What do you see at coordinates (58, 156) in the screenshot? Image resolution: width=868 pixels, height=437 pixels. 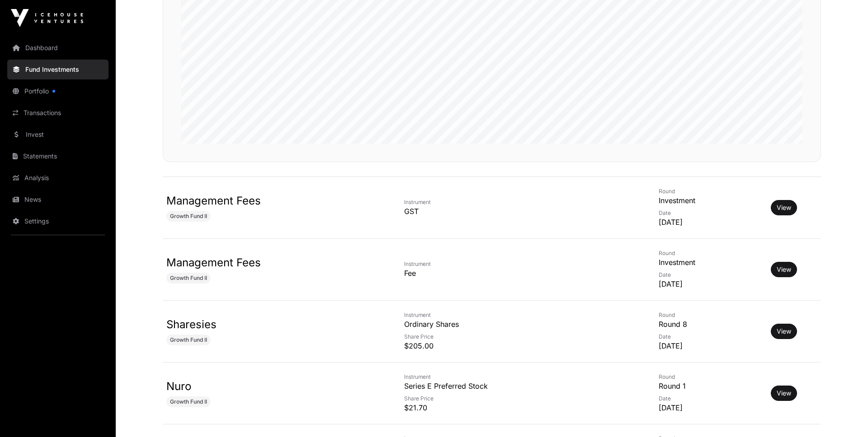 I see `a: Statements` at bounding box center [58, 156].